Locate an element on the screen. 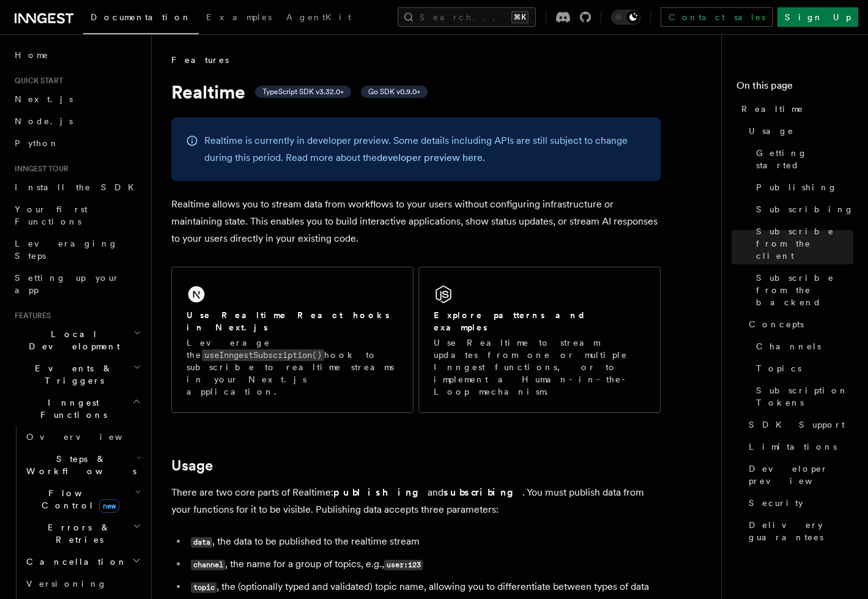  a: Sign Up is located at coordinates (818, 17).